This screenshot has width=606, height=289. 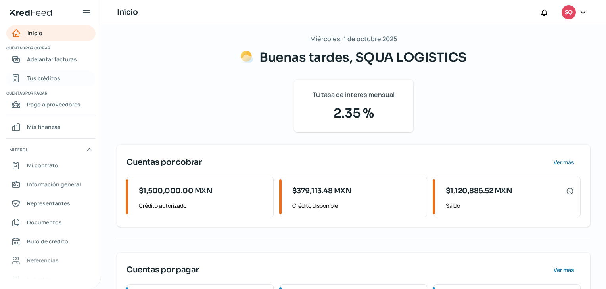 I want to click on a: Pago a proveedores, so click(x=51, y=105).